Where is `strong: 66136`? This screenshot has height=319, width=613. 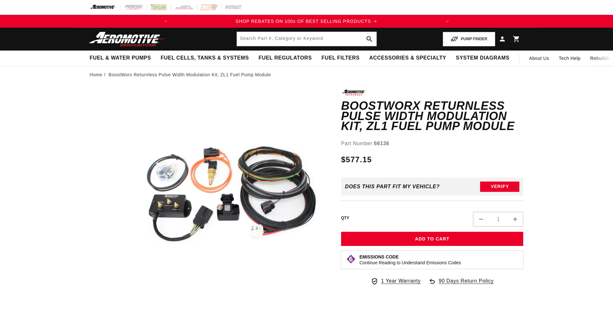
strong: 66136 is located at coordinates (382, 143).